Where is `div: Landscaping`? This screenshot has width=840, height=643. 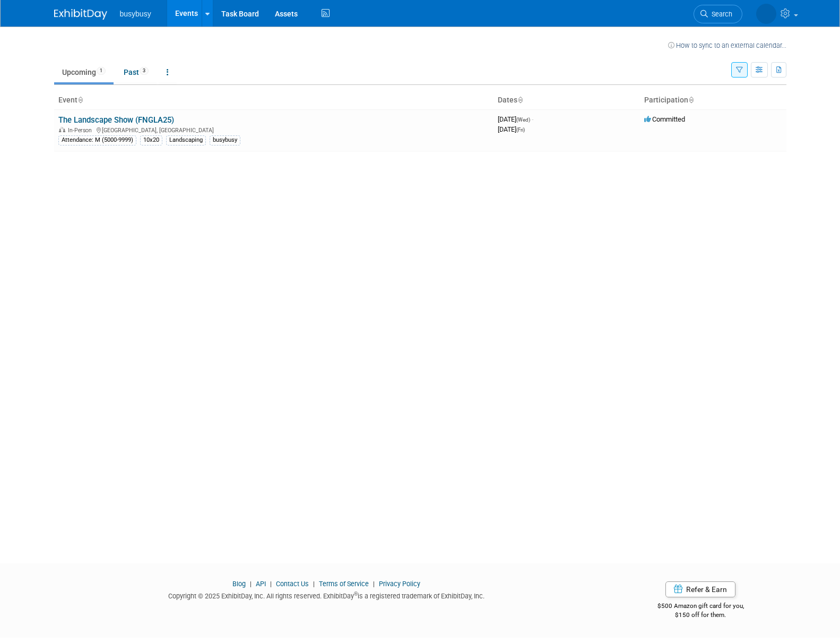 div: Landscaping is located at coordinates (186, 140).